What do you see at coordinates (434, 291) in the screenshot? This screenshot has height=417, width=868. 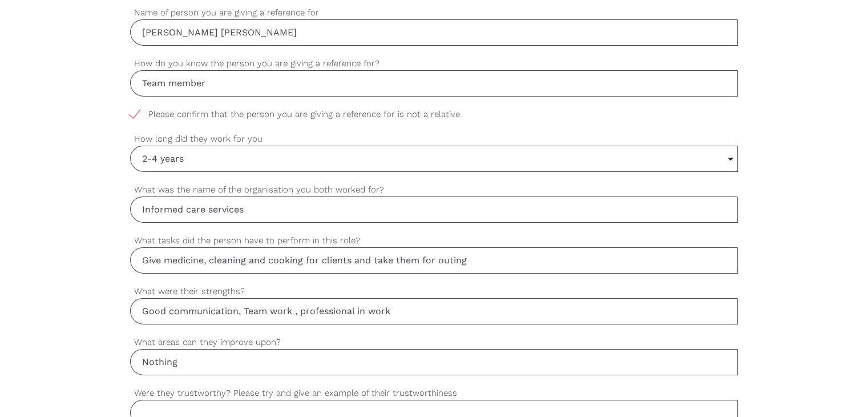 I see `label: What were their strengths?` at bounding box center [434, 291].